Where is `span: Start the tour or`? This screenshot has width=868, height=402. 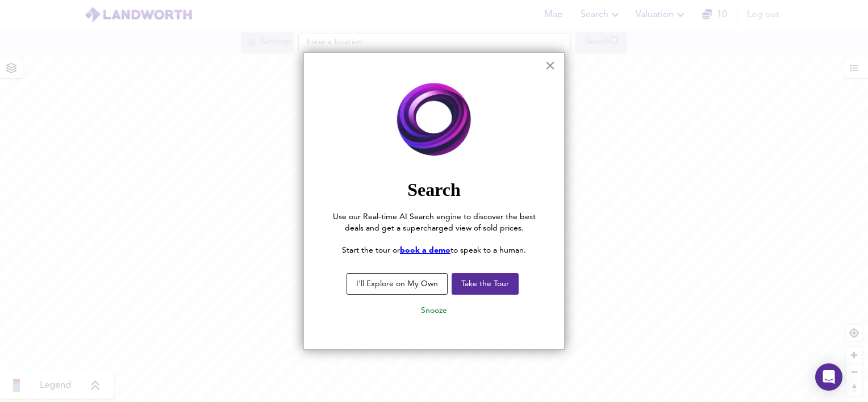 span: Start the tour or is located at coordinates (371, 250).